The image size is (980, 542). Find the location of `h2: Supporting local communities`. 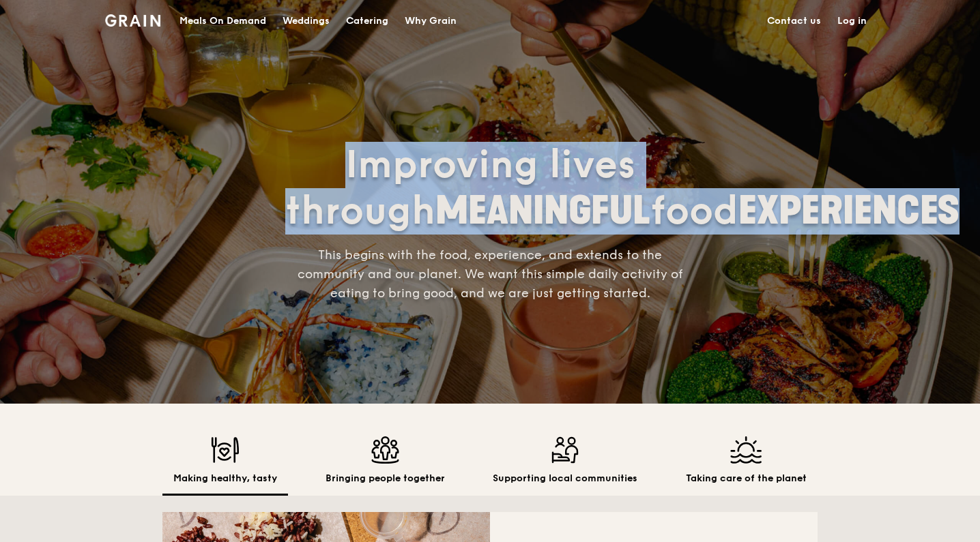

h2: Supporting local communities is located at coordinates (565, 479).